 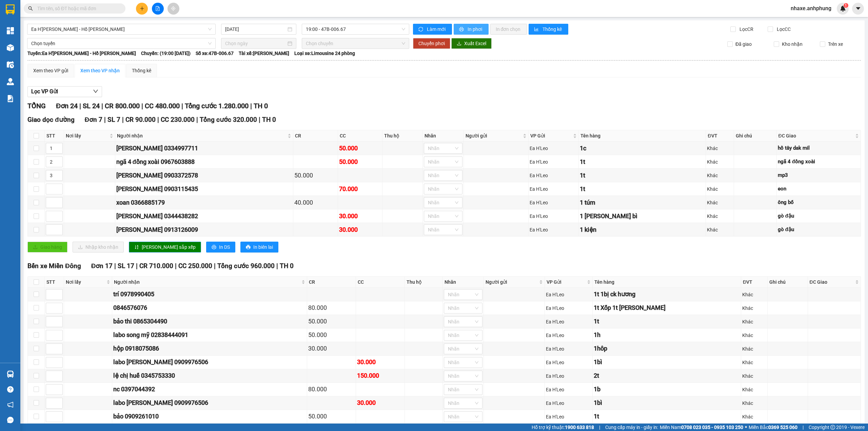 What do you see at coordinates (667, 376) in the screenshot?
I see `div: 2t` at bounding box center [667, 376].